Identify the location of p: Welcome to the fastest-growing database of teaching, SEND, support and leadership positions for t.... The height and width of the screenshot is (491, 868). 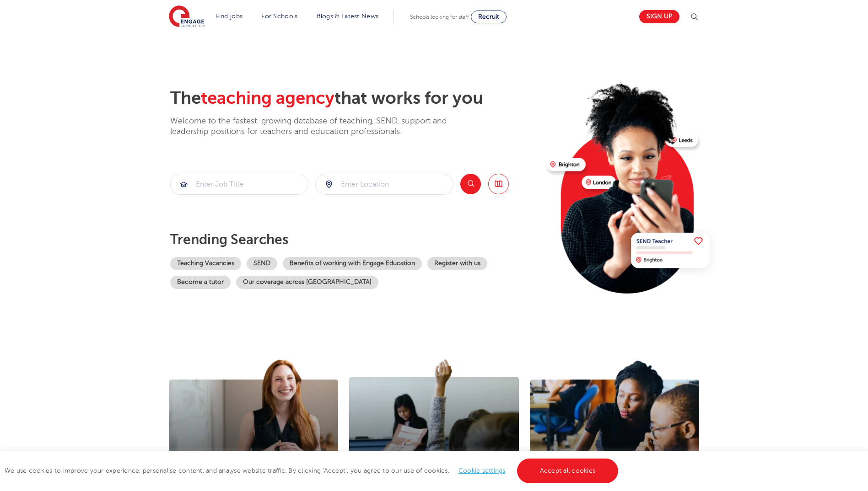
(321, 126).